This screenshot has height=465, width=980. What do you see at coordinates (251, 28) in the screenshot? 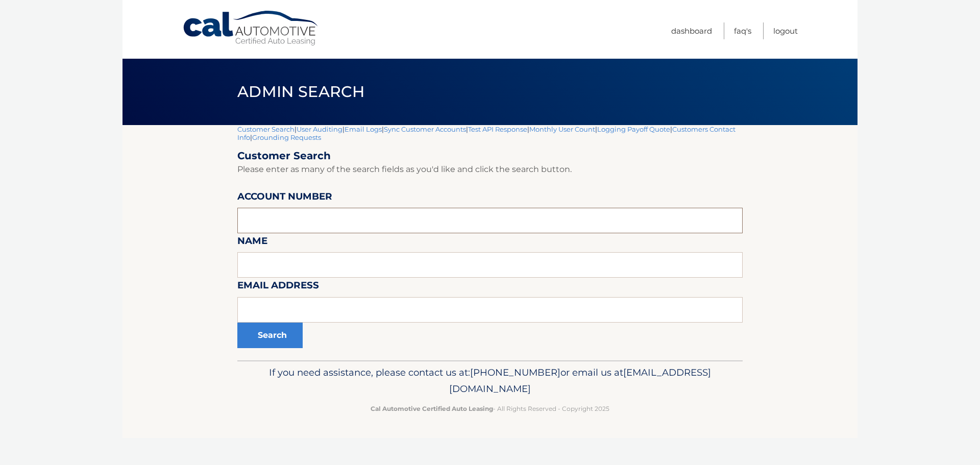
I see `a: Cal Automotive` at bounding box center [251, 28].